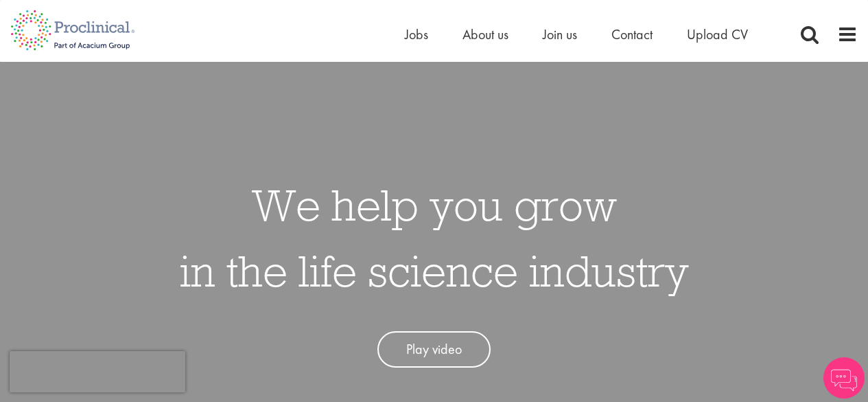 The image size is (868, 402). What do you see at coordinates (717, 34) in the screenshot?
I see `a: Upload CV` at bounding box center [717, 34].